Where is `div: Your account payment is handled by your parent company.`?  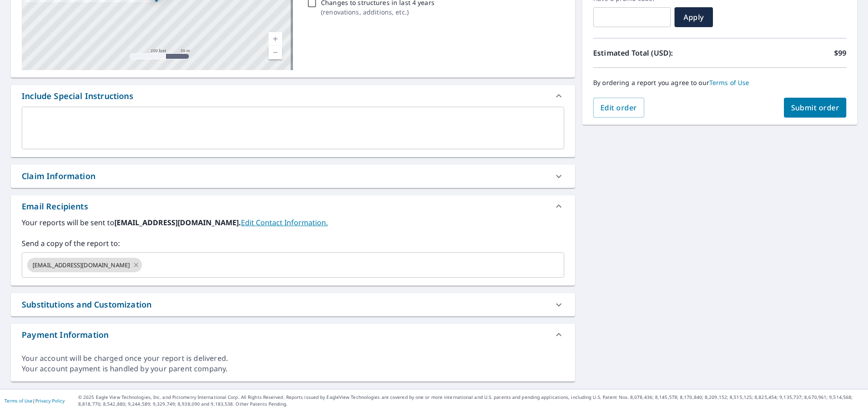
div: Your account payment is handled by your parent company. is located at coordinates (293, 369).